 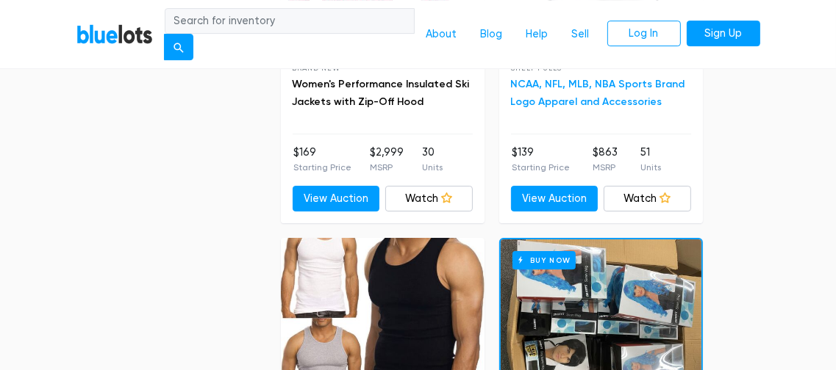 What do you see at coordinates (381, 93) in the screenshot?
I see `a: Women's Performance Insulated Ski Jackets with Zip-Off Hood` at bounding box center [381, 93].